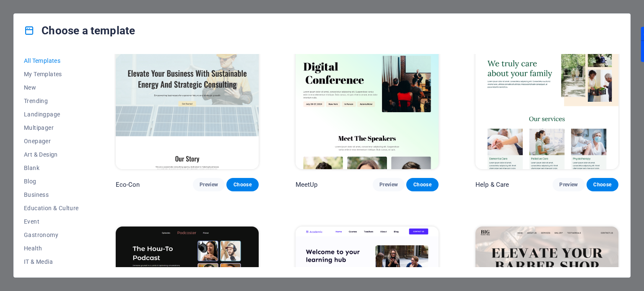  Describe the element at coordinates (546, 103) in the screenshot. I see `img: Help & Care` at that location.